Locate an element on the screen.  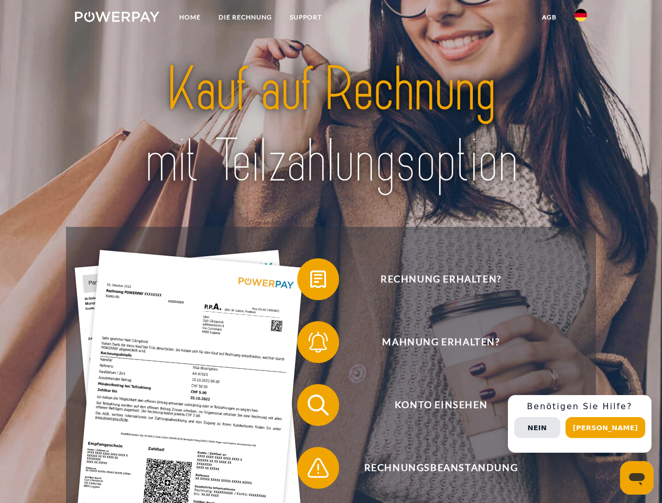
a: Rechnung erhalten? is located at coordinates (433, 279).